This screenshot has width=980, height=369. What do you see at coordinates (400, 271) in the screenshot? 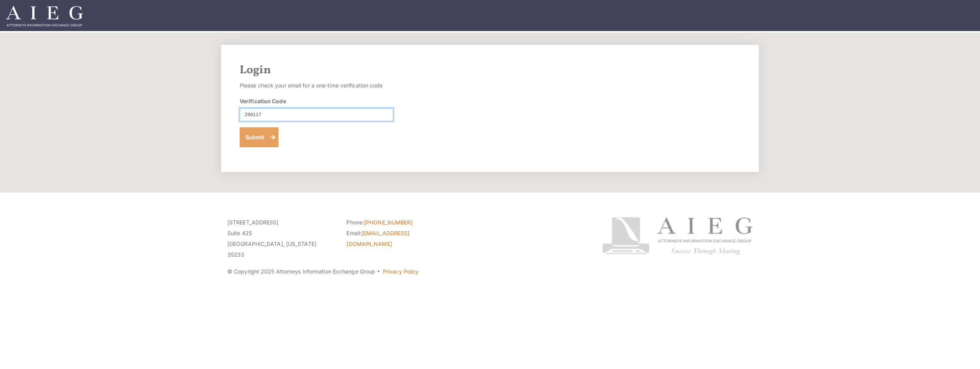
I see `a: Privacy Policy` at bounding box center [400, 271].